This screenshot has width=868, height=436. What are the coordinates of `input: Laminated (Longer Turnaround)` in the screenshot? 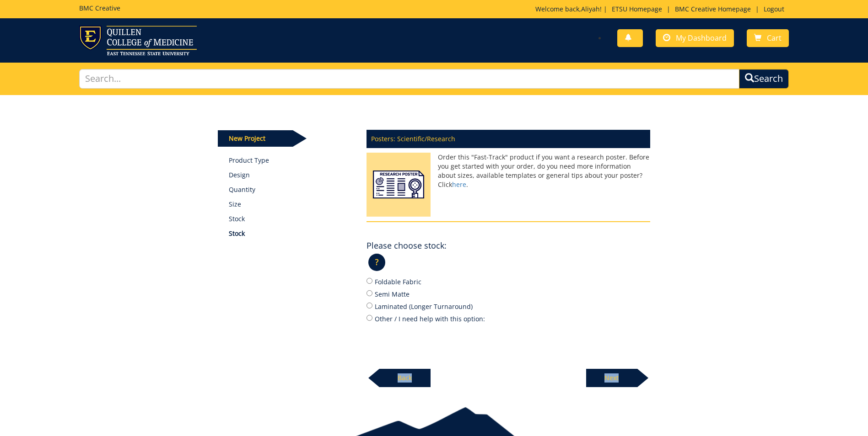 It's located at (370, 306).